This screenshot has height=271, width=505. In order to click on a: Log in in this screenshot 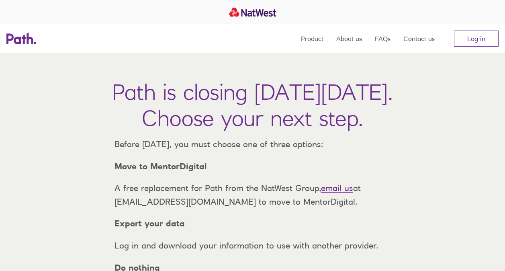, I will do `click(476, 39)`.